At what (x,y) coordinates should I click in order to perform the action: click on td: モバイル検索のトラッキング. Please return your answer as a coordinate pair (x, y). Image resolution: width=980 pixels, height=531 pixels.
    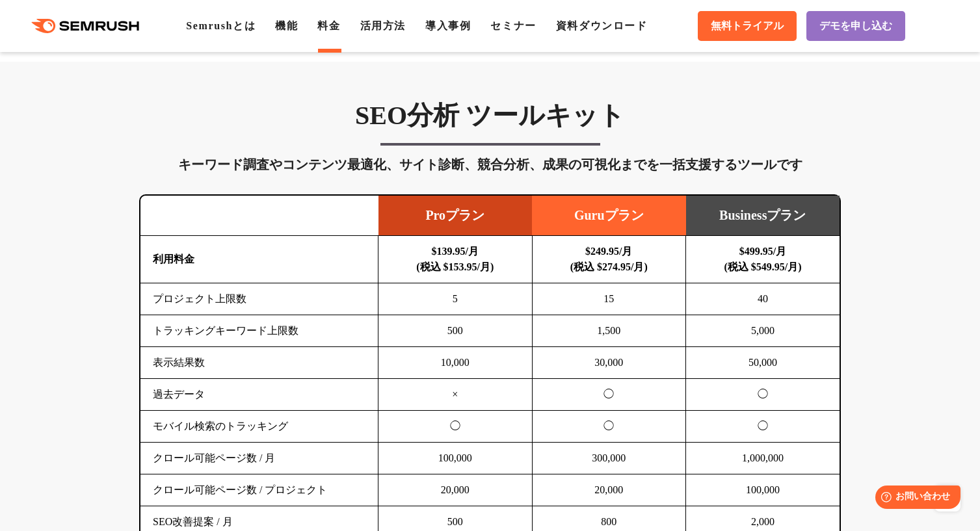
    Looking at the image, I should click on (259, 426).